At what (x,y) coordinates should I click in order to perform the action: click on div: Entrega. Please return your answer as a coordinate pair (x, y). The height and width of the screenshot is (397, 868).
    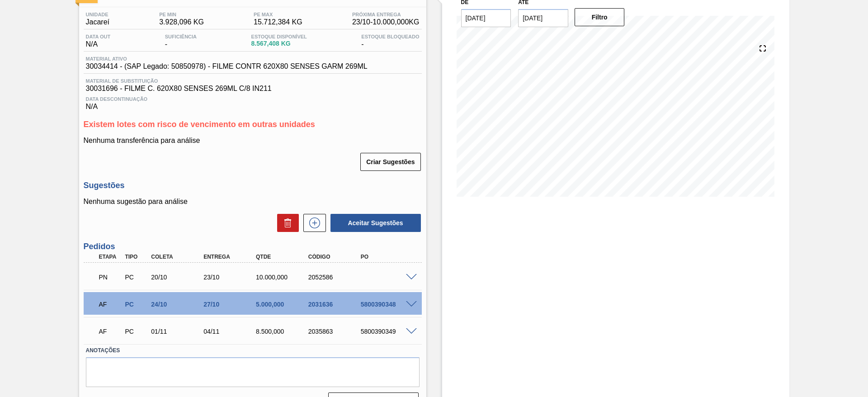
    Looking at the image, I should click on (231, 257).